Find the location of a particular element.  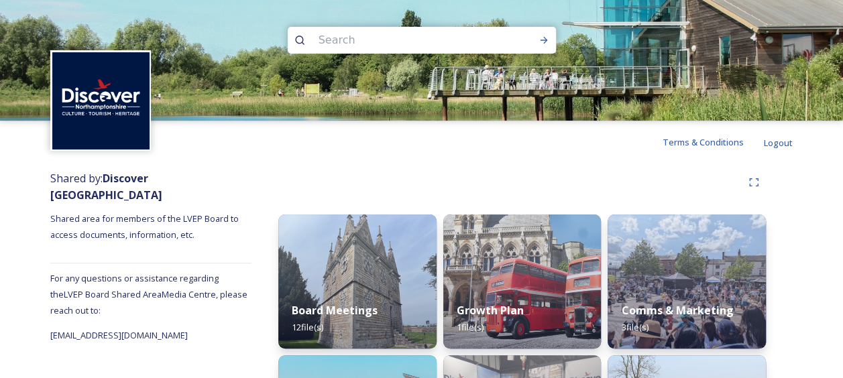

span: Shared area for members of the LVEP Board to access documents, information, etc. is located at coordinates (145, 227).